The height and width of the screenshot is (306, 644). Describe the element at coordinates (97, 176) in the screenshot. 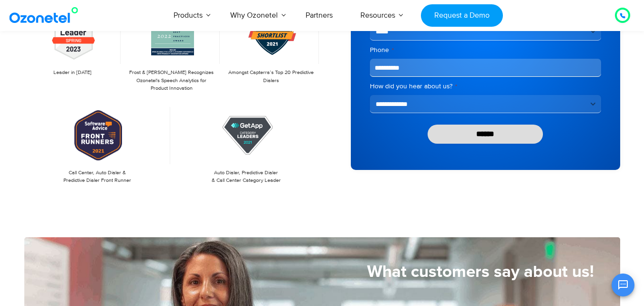

I see `p: Call Center, Auto Dialer & Predictive Dialer Front Runner` at that location.